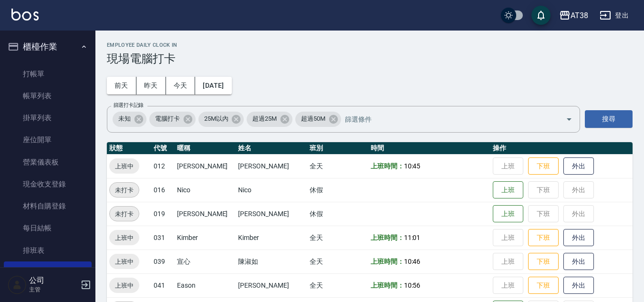 The image size is (644, 302). Describe the element at coordinates (163, 286) in the screenshot. I see `td: 041` at that location.